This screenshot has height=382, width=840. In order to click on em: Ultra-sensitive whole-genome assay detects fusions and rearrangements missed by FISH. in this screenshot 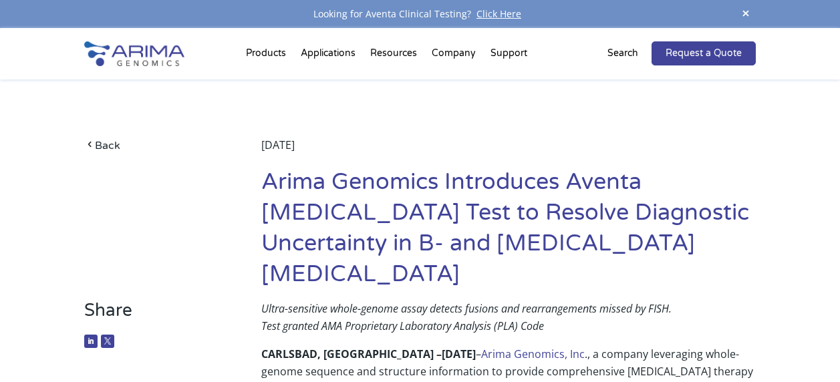, I will do `click(466, 309)`.